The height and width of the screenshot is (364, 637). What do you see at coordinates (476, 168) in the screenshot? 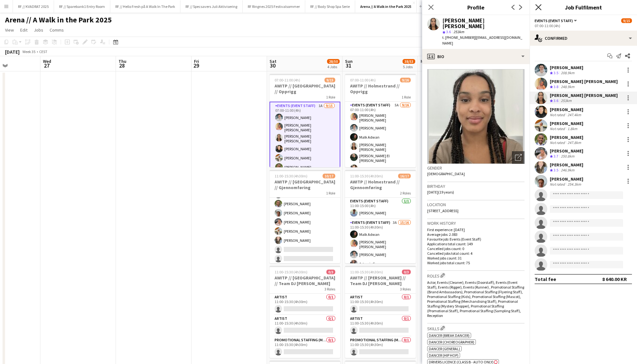
I see `h3: Gender` at bounding box center [476, 168].